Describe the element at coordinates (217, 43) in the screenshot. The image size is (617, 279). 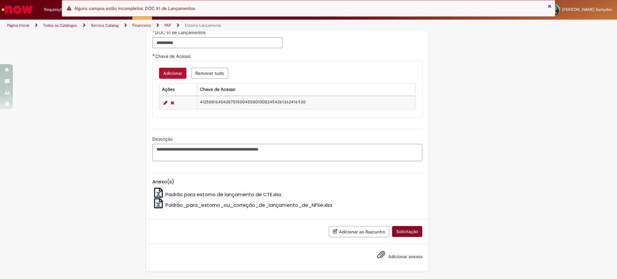
I see `input: DOC 51 de Lançamentos` at that location.